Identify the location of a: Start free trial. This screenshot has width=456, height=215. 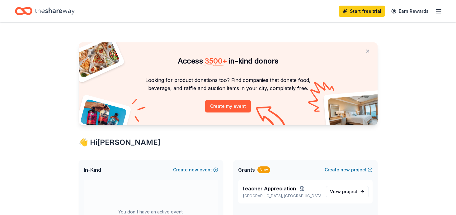
(362, 11).